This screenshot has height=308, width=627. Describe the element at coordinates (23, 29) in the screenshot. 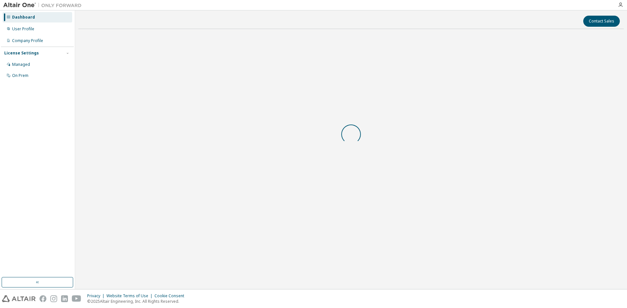

I see `div: User Profile` at that location.